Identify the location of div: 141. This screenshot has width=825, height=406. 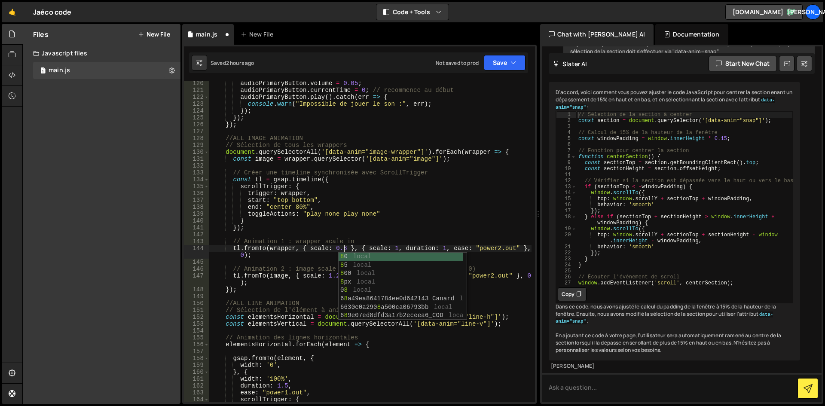
(196, 228).